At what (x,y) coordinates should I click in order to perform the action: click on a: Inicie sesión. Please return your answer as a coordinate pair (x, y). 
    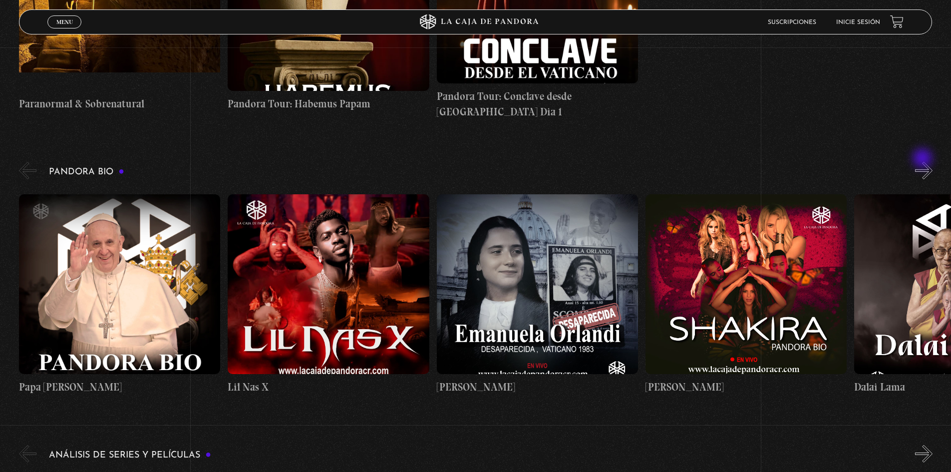
    Looking at the image, I should click on (858, 22).